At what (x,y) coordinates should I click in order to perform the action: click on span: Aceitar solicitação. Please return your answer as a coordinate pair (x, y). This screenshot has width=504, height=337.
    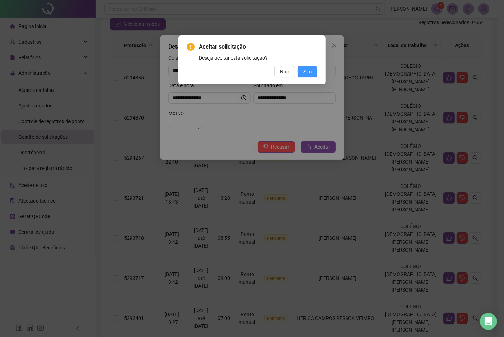
    Looking at the image, I should click on (258, 47).